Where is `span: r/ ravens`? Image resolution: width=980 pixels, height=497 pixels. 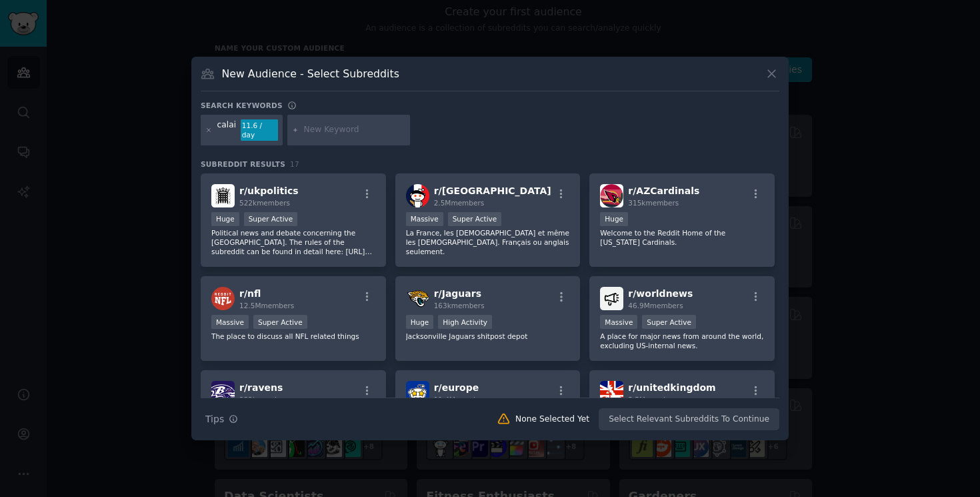
span: r/ ravens is located at coordinates (261, 388).